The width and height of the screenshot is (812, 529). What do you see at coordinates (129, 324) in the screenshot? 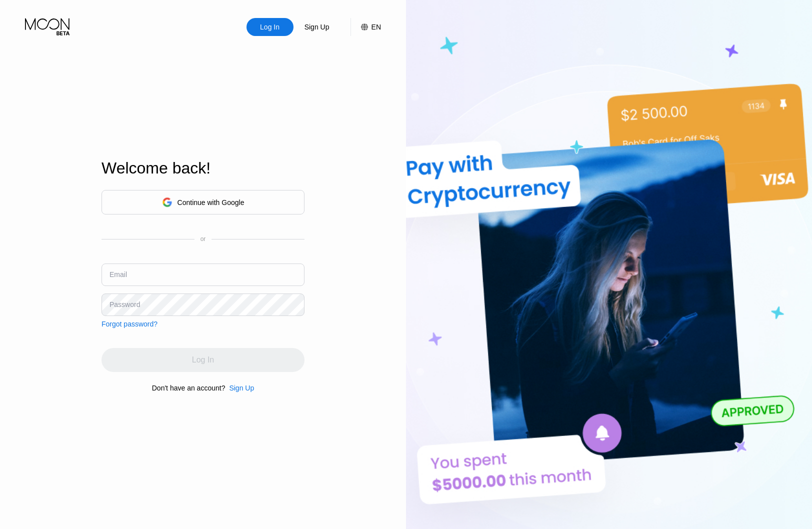
I see `div: Forgot password?` at bounding box center [129, 324].